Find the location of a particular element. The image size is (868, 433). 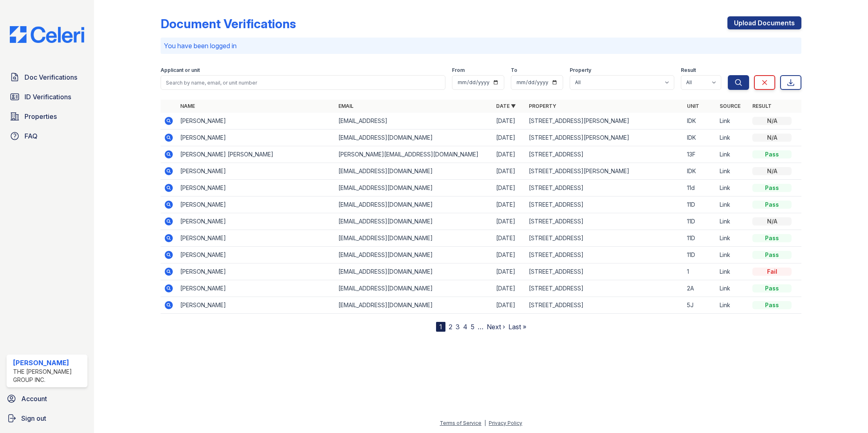

a: Sign out is located at coordinates (47, 419).